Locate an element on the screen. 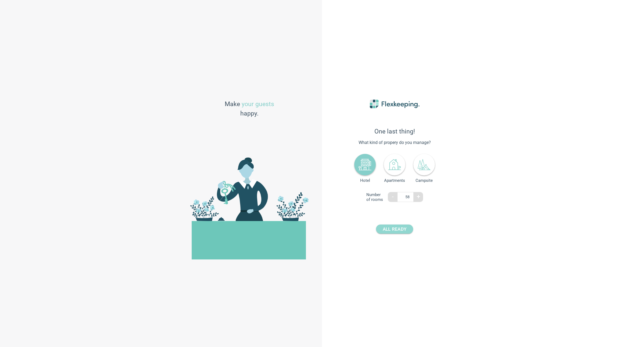 Image resolution: width=644 pixels, height=347 pixels. span: ALL READY is located at coordinates (394, 229).